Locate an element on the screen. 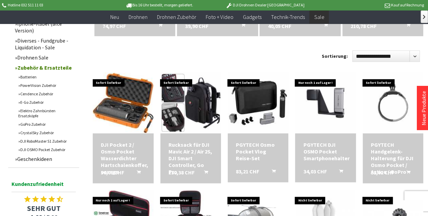 Image resolution: width=428 pixels, height=216 pixels. a: Rucksack für DJI Mavic Air 2 / Air 2S, DJI Smart Controller, Go Pro 130,38 CHF In den Warenkorb is located at coordinates (191, 158).